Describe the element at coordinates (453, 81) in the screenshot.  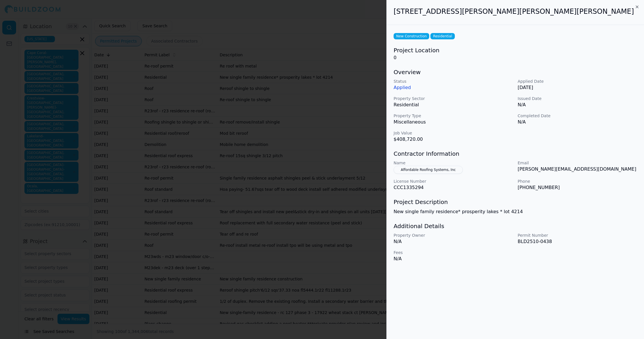
I see `p: Status` at that location.